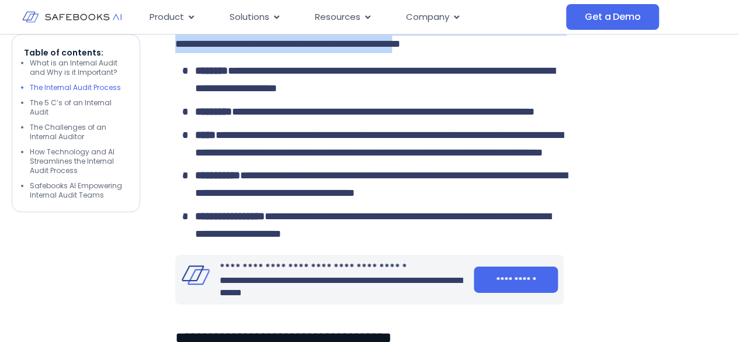  Describe the element at coordinates (79, 88) in the screenshot. I see `li: The Internal Audit Process` at that location.